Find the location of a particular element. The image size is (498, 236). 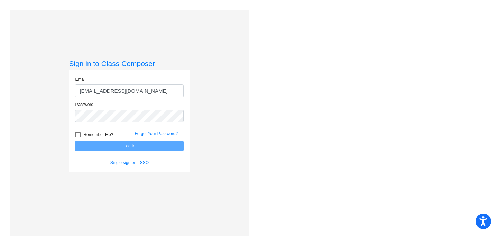

button: Log In is located at coordinates (129, 146).